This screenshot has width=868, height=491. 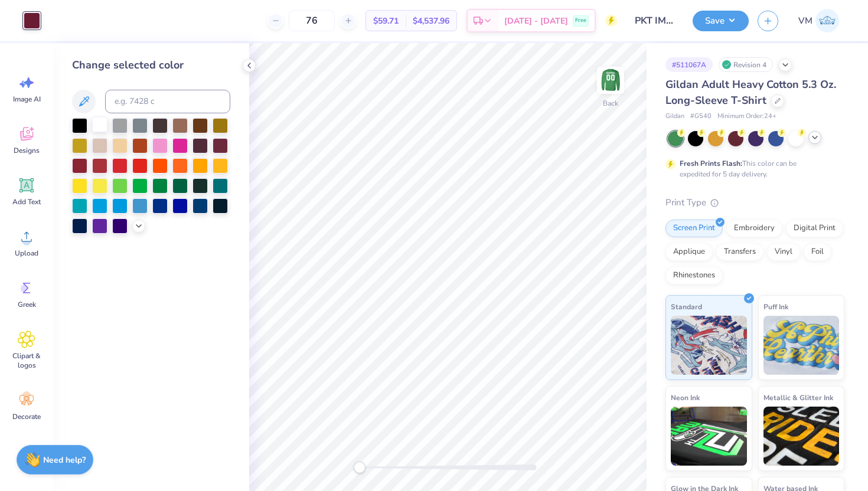 What do you see at coordinates (693, 275) in the screenshot?
I see `div: Rhinestones` at bounding box center [693, 275].